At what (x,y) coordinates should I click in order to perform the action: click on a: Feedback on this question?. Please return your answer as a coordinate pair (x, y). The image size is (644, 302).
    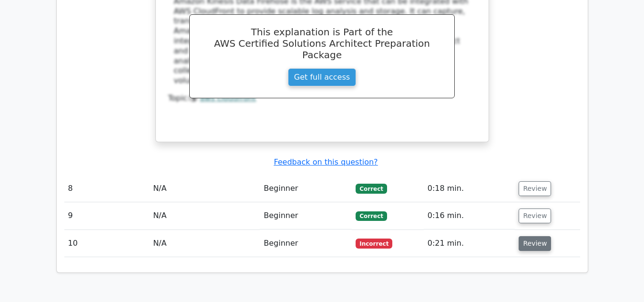
    Looking at the image, I should click on (326, 162).